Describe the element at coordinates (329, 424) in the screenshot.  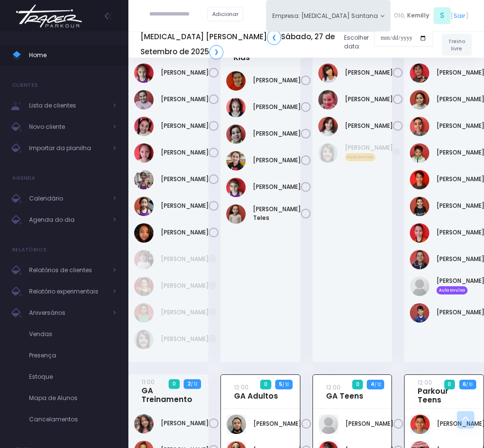
I see `img: Amanda Pereira Sobral` at that location.